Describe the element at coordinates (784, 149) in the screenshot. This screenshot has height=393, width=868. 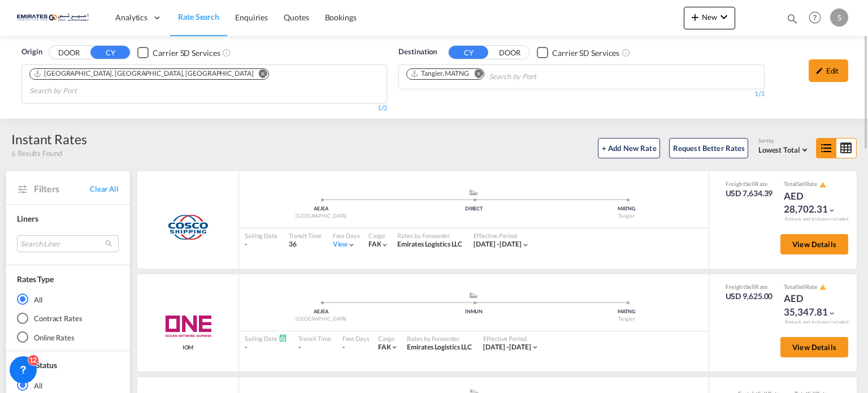
I see `md-select: Select: Lowest Total` at that location.